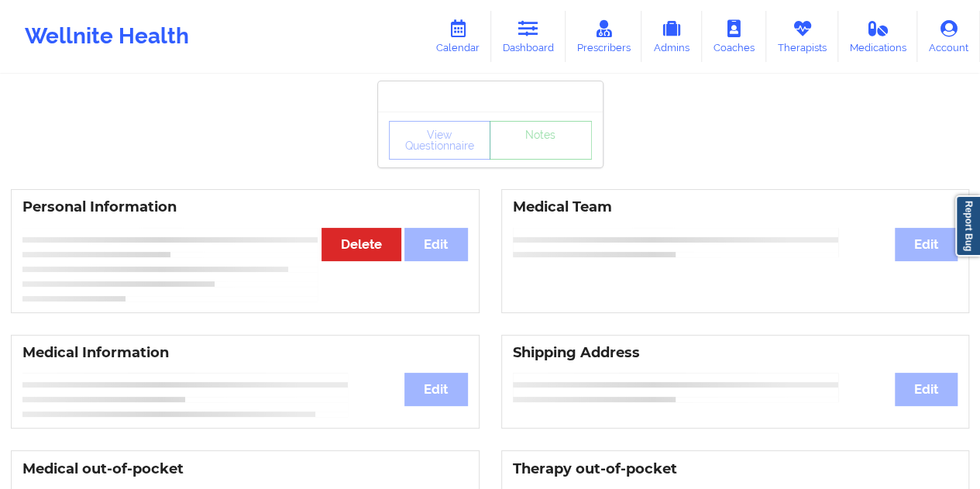 Image resolution: width=980 pixels, height=489 pixels. Describe the element at coordinates (734, 37) in the screenshot. I see `a: Coaches` at that location.